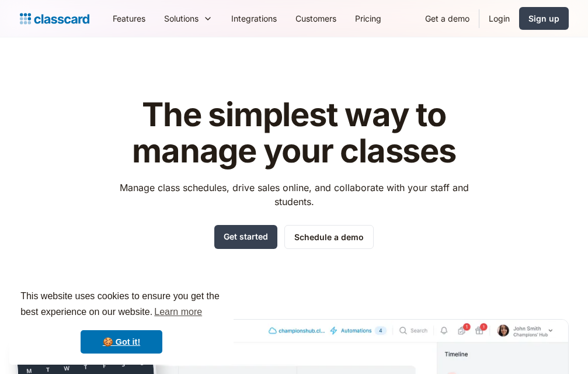  Describe the element at coordinates (328, 237) in the screenshot. I see `a: Schedule a demo` at that location.